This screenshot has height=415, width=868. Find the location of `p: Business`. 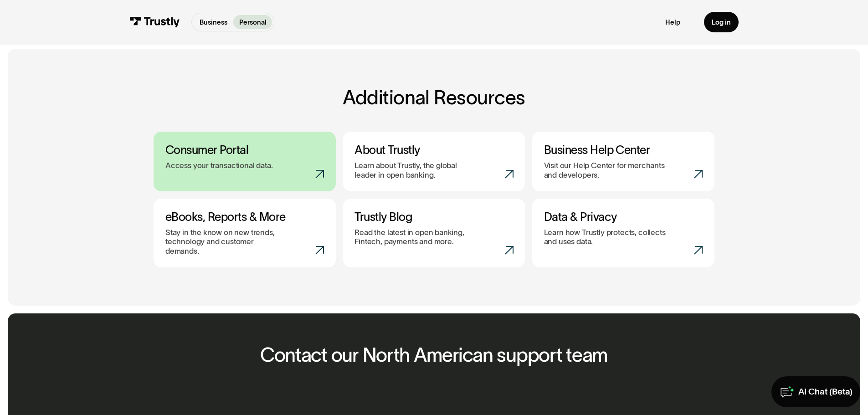

p: Business is located at coordinates (213, 22).